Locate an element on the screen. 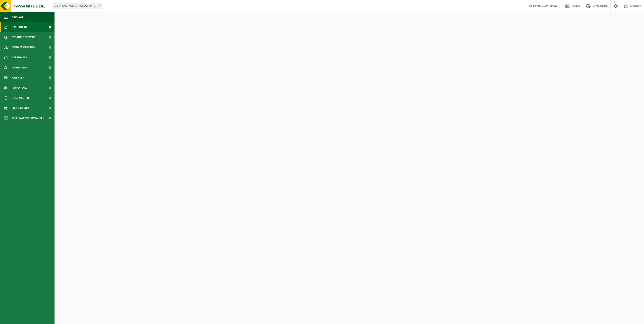 This screenshot has width=644, height=324. span: Dashboard is located at coordinates (19, 27).